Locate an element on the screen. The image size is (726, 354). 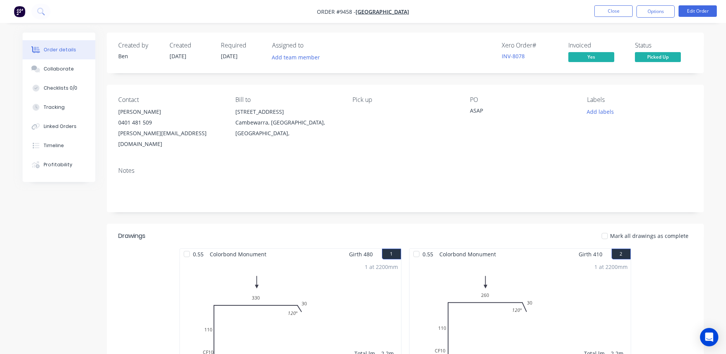
div: 0401 481 509 is located at coordinates (171, 122).